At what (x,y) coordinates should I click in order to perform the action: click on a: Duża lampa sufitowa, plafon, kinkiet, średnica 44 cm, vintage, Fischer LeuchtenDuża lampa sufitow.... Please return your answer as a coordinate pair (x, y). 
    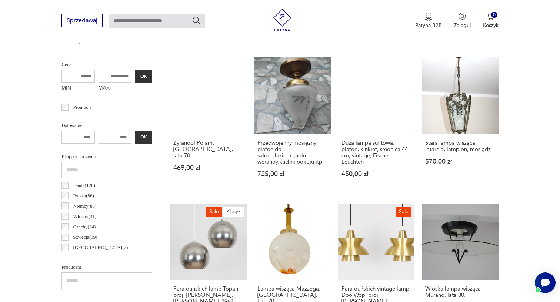
    Looking at the image, I should click on (377, 125).